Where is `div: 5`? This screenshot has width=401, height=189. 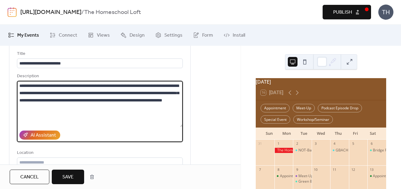
div: 5 is located at coordinates (353, 143).